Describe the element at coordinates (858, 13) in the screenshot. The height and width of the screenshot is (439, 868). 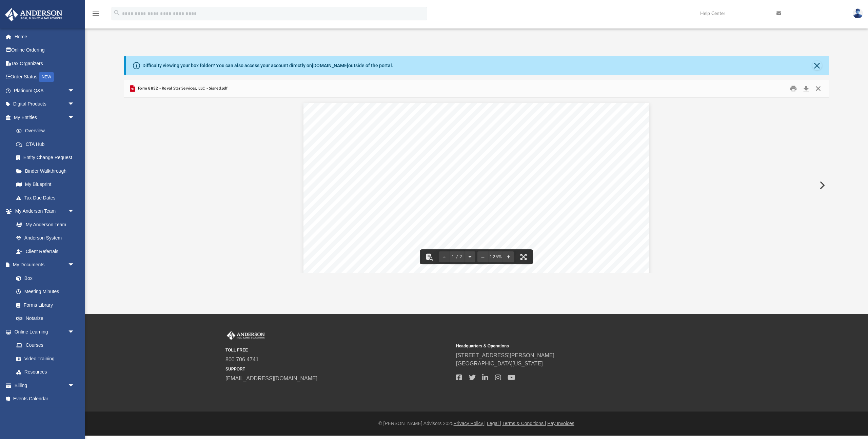
I see `img: User Pic` at that location.